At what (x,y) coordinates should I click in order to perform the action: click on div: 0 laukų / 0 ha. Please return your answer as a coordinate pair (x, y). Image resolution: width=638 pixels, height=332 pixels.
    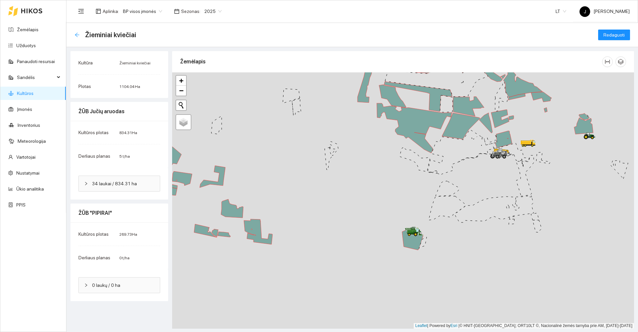
    Looking at the image, I should click on (119, 285).